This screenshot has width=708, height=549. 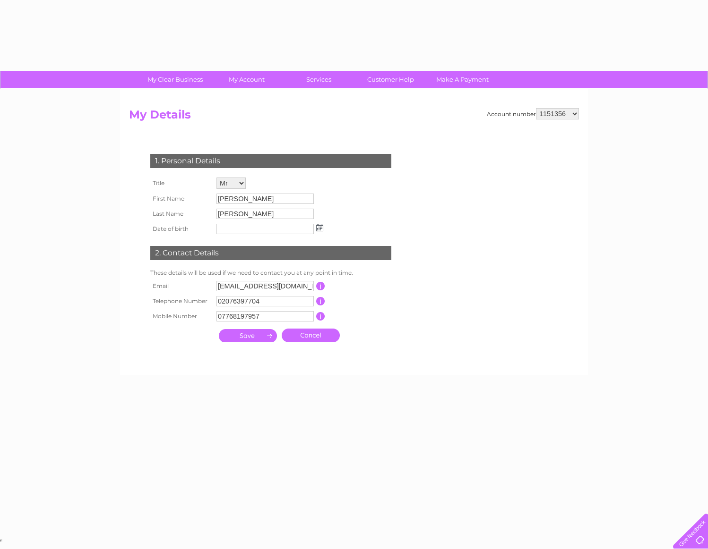 What do you see at coordinates (181, 301) in the screenshot?
I see `th: Telephone Number` at bounding box center [181, 301].